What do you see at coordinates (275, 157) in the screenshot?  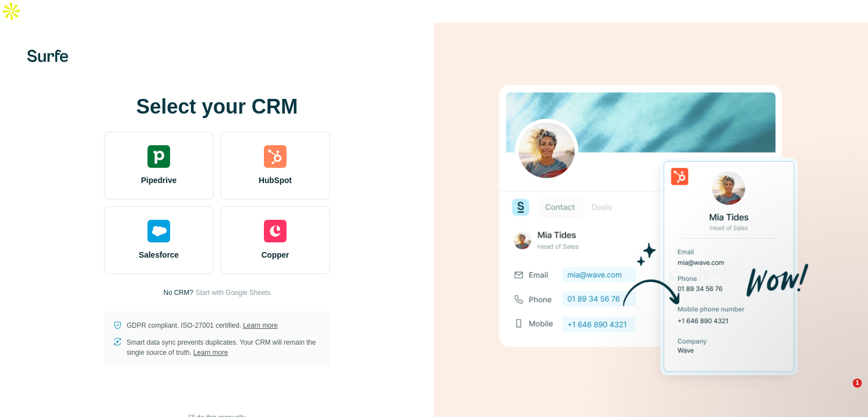 I see `img: hubspot's logo` at bounding box center [275, 157].